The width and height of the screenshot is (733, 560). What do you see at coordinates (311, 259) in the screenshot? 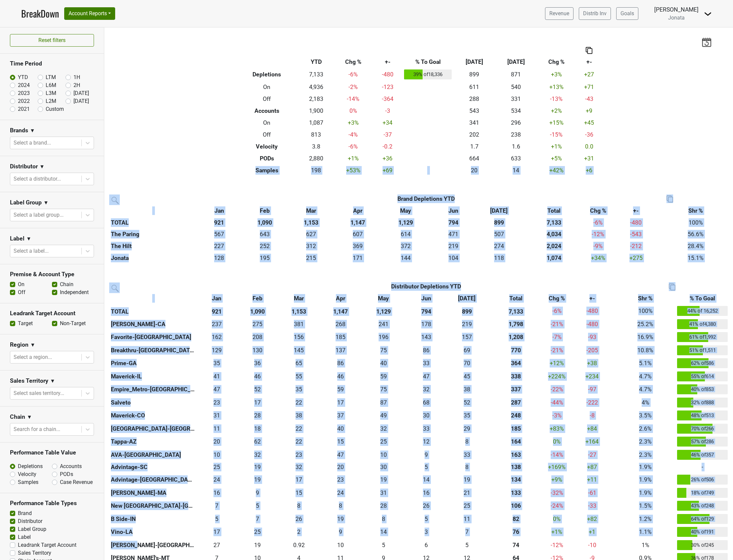
I see `td: 214.598` at bounding box center [311, 259].